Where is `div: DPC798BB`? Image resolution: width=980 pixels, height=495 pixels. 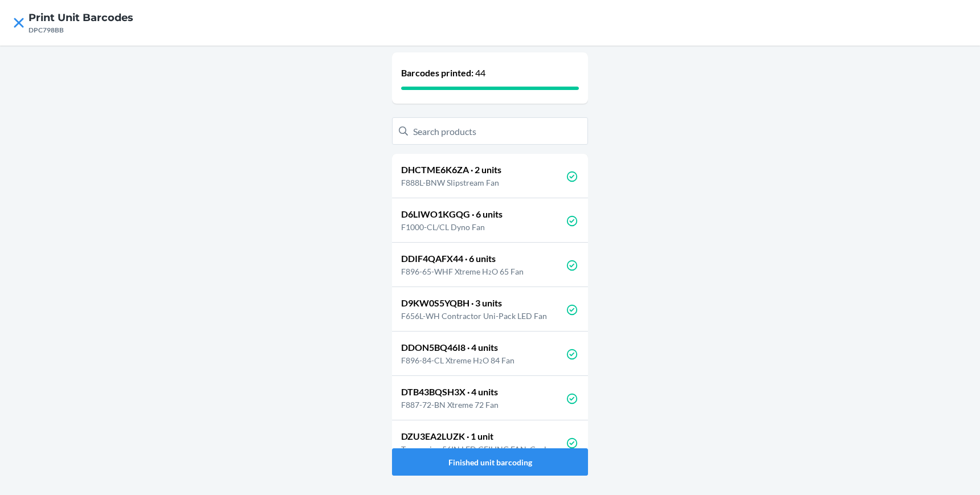 div: DPC798BB is located at coordinates (81, 30).